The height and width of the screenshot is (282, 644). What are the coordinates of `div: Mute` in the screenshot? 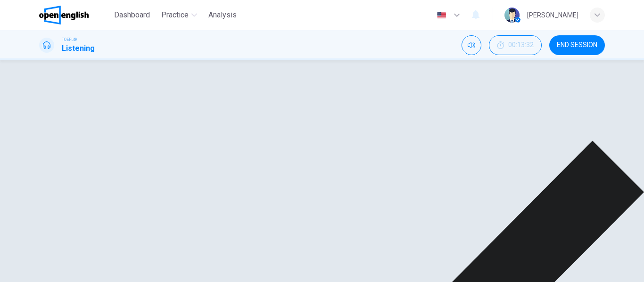 It's located at (472, 45).